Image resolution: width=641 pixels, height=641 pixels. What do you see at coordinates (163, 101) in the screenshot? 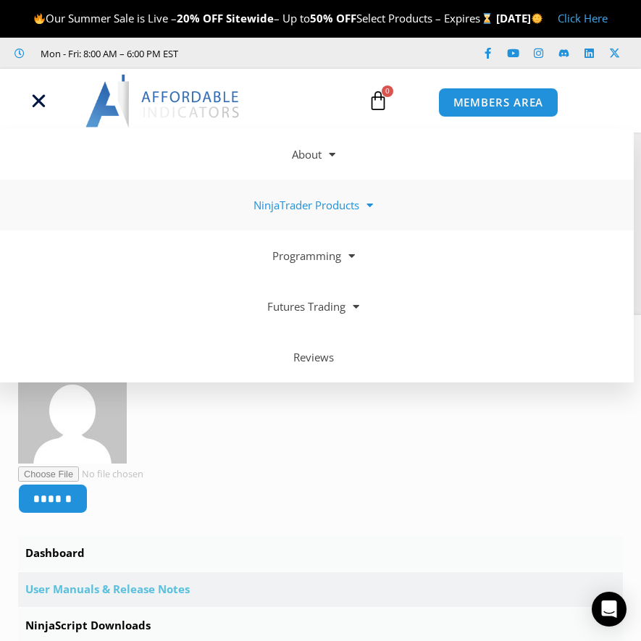
I see `img: LogoAI | Affordable Indicators – NinjaTrader` at bounding box center [163, 101].